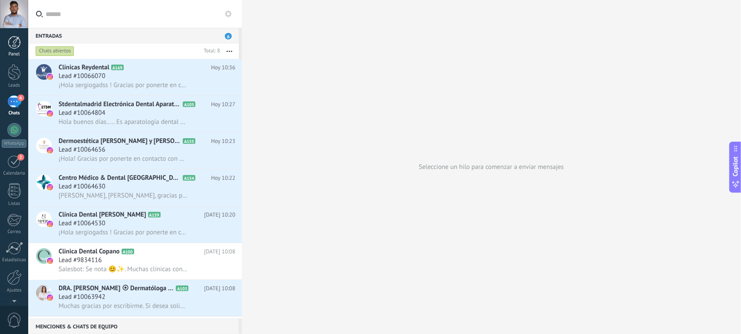 The image size is (741, 334). Describe the element at coordinates (223, 178) in the screenshot. I see `span: Hoy 10:22` at that location.